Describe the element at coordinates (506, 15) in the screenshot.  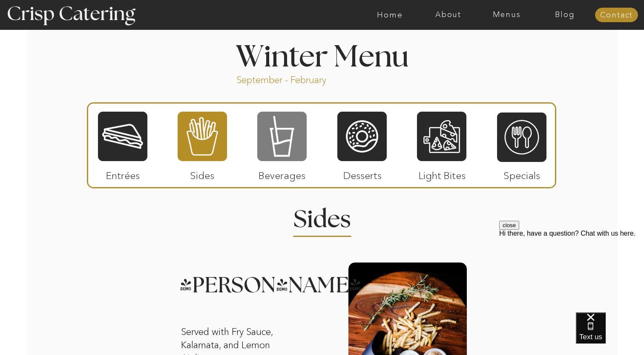
I see `nav: Menus` at that location.